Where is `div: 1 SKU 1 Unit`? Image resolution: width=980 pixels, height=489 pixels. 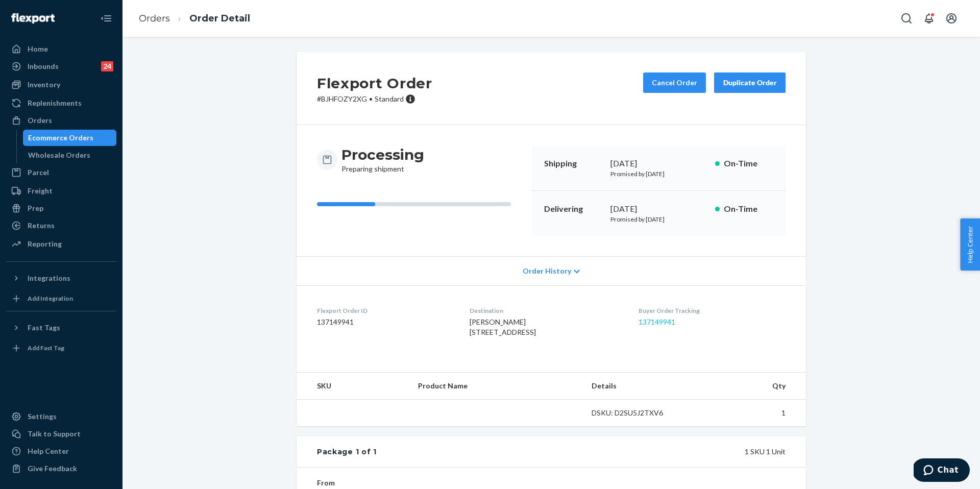
div: 1 SKU 1 Unit is located at coordinates (581, 452).